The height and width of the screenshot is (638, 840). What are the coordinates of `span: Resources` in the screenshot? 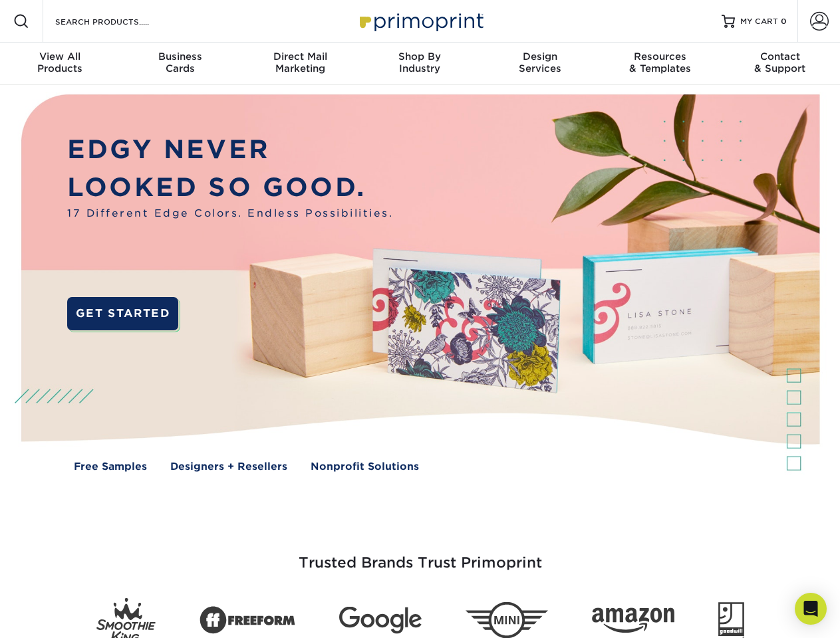 It's located at (660, 56).